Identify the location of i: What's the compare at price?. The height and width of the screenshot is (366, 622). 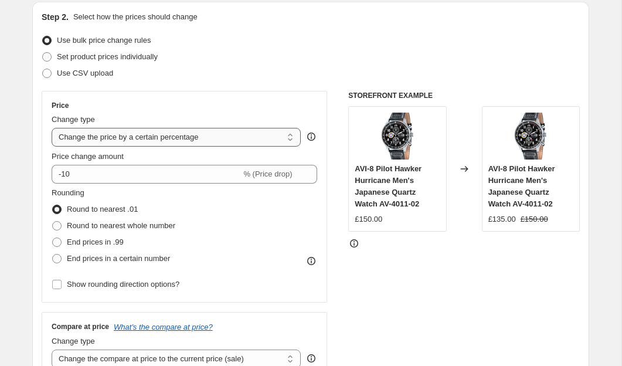
(163, 326).